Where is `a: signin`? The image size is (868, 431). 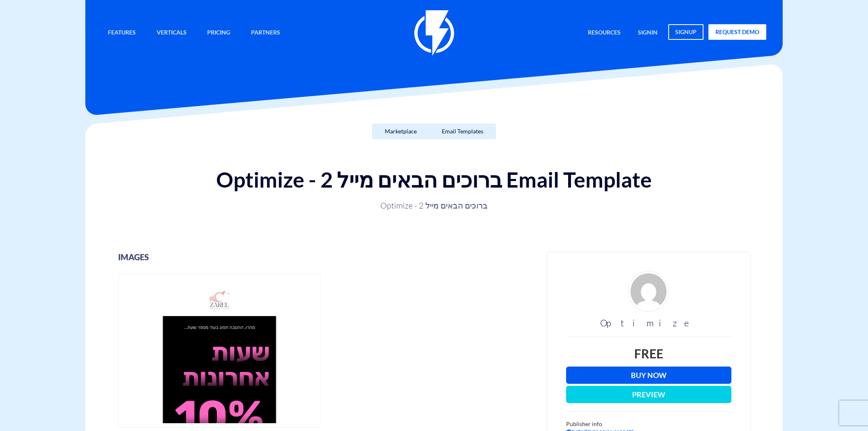 a: signin is located at coordinates (648, 33).